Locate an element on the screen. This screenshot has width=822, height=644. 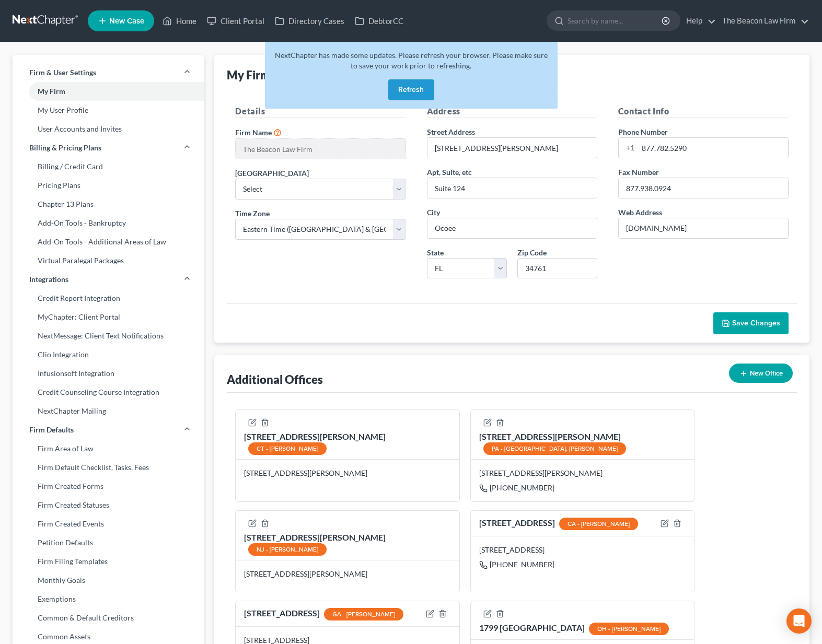
span: Billing & Pricing Plans is located at coordinates (65, 148).